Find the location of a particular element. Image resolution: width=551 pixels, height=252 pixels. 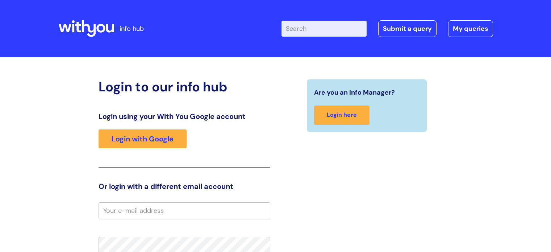

input: Search is located at coordinates (324, 29).